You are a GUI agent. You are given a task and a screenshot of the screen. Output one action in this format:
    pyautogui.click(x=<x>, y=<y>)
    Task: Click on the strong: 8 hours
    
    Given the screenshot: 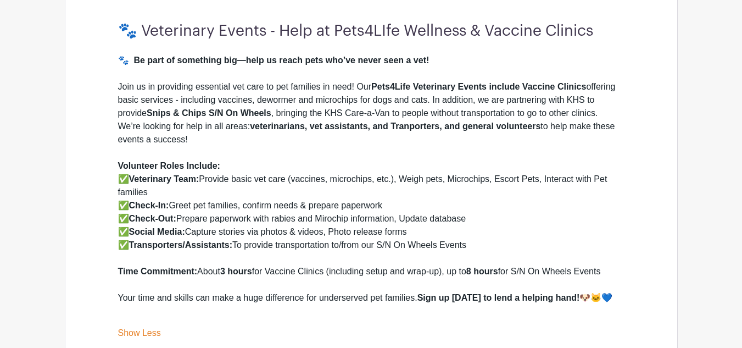 What is the action you would take?
    pyautogui.click(x=482, y=271)
    